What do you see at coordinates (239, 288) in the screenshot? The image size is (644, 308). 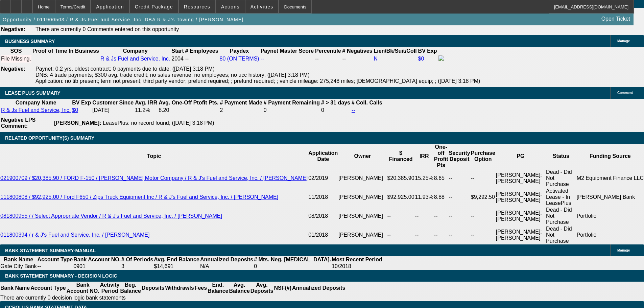 I see `th: Avg. Balance` at bounding box center [239, 288].